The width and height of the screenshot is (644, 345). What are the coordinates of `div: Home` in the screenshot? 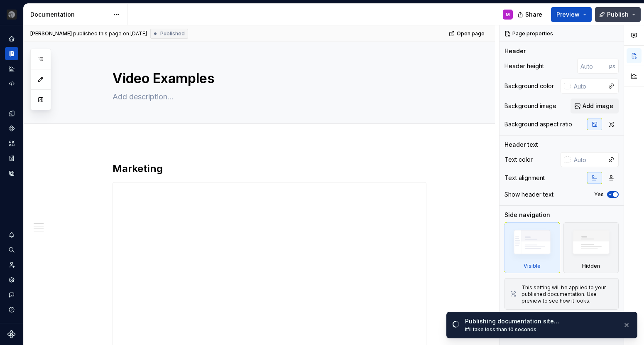 It's located at (12, 38).